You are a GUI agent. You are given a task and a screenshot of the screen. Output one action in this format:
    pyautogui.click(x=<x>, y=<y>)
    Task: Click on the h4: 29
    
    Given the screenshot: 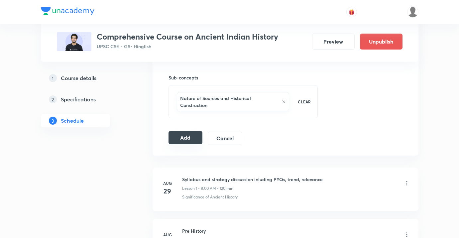 What is the action you would take?
    pyautogui.click(x=168, y=191)
    